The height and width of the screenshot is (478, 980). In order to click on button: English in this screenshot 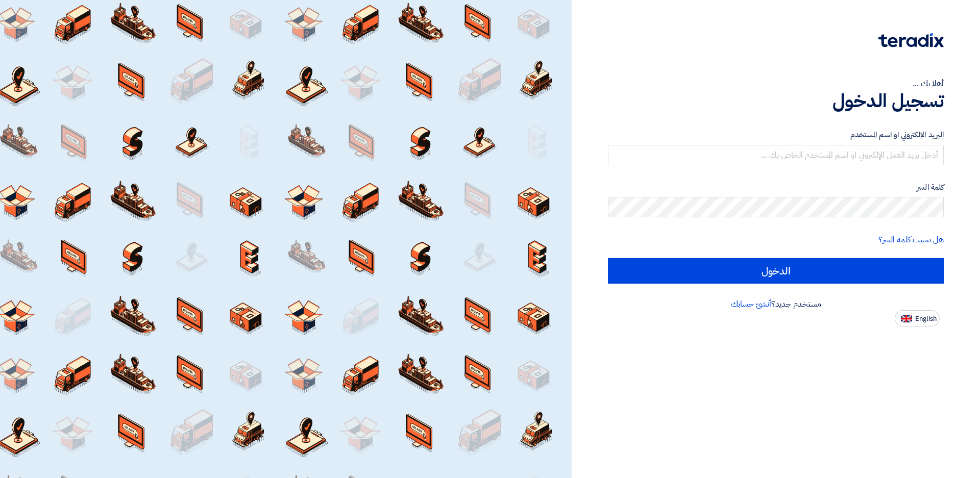, I will do `click(917, 318)`.